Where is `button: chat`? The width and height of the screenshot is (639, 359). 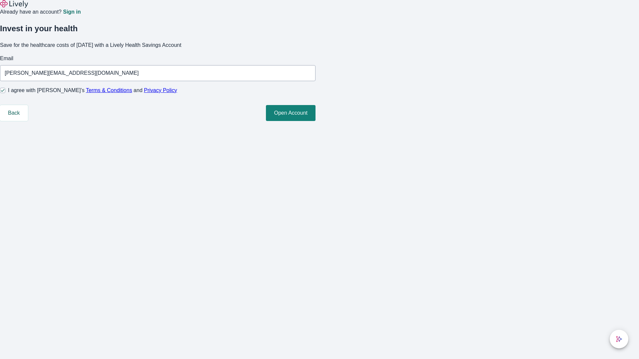 button: chat is located at coordinates (619, 339).